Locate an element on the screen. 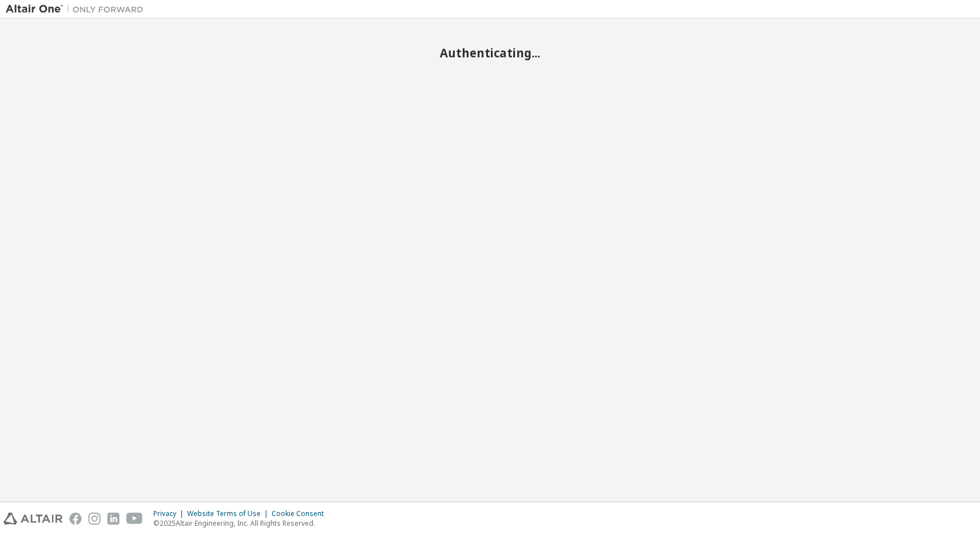  div: Cookie Consent is located at coordinates (301, 514).